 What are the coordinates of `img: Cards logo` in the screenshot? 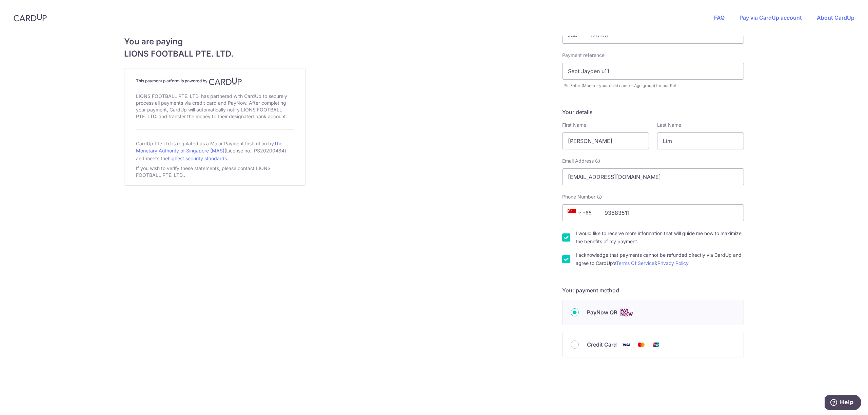 It's located at (627, 312).